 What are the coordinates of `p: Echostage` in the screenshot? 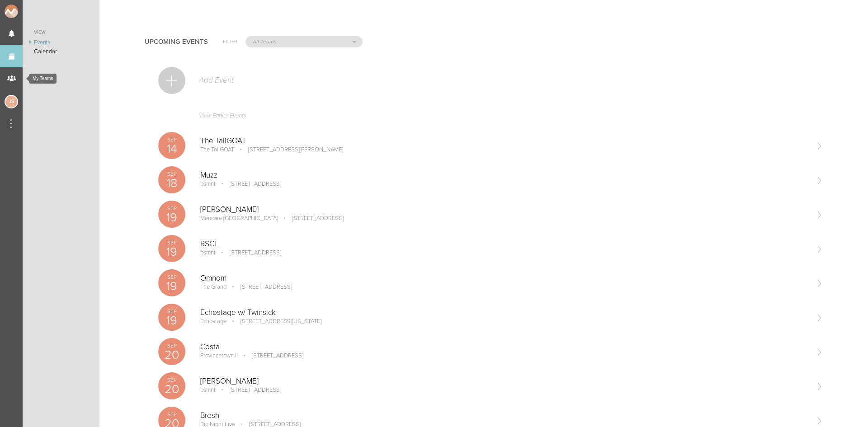 It's located at (213, 321).